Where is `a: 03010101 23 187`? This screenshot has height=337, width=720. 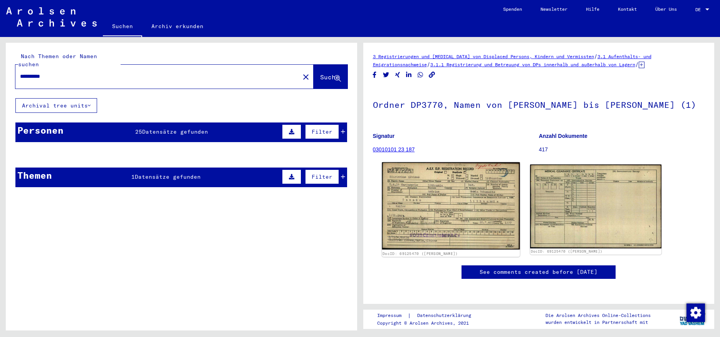 a: 03010101 23 187 is located at coordinates (394, 150).